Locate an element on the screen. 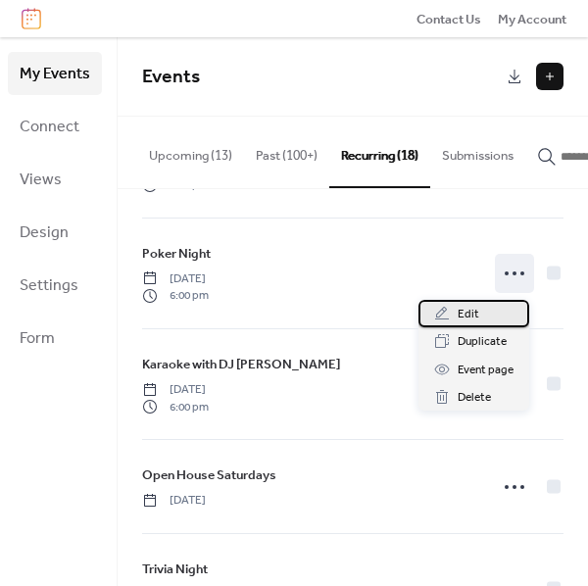 This screenshot has height=586, width=588. img: logo is located at coordinates (31, 19).